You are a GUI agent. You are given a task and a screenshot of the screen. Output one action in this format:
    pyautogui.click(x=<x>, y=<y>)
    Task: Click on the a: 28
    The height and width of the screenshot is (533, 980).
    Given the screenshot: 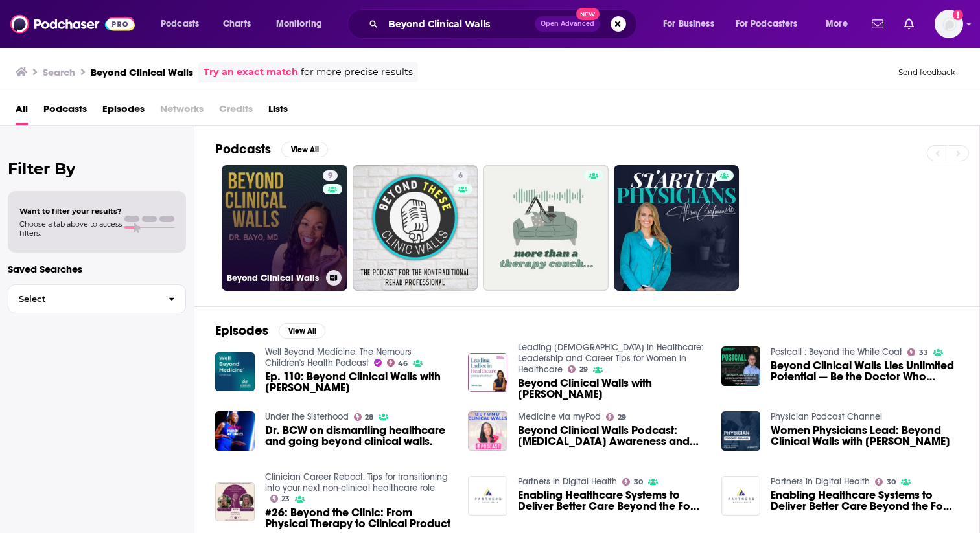 What is the action you would take?
    pyautogui.click(x=364, y=417)
    